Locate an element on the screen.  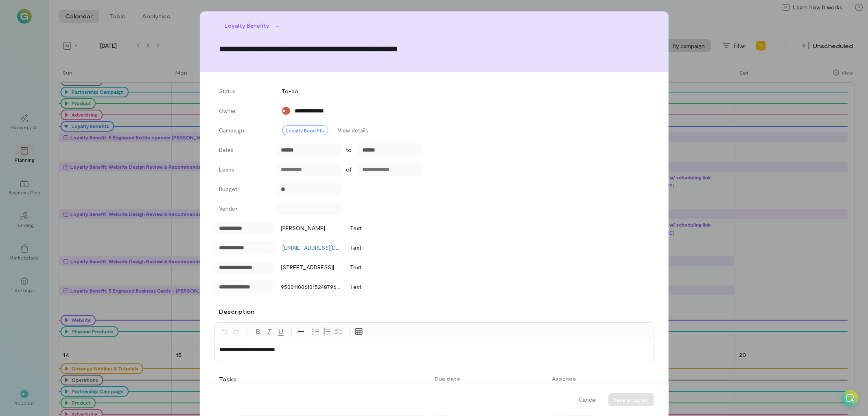
span: Save program is located at coordinates (631, 399).